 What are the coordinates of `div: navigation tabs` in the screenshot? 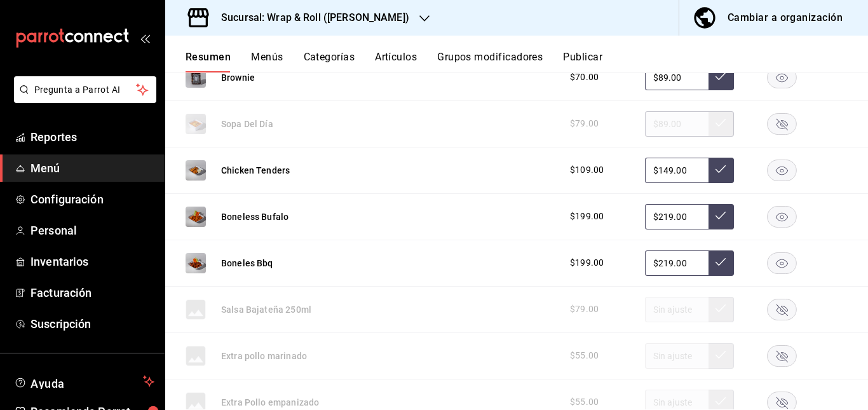 It's located at (526, 61).